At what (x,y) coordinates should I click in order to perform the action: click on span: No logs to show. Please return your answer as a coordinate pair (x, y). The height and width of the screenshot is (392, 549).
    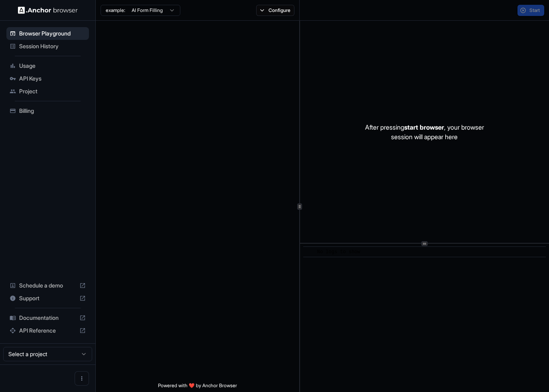
    Looking at the image, I should click on (339, 252).